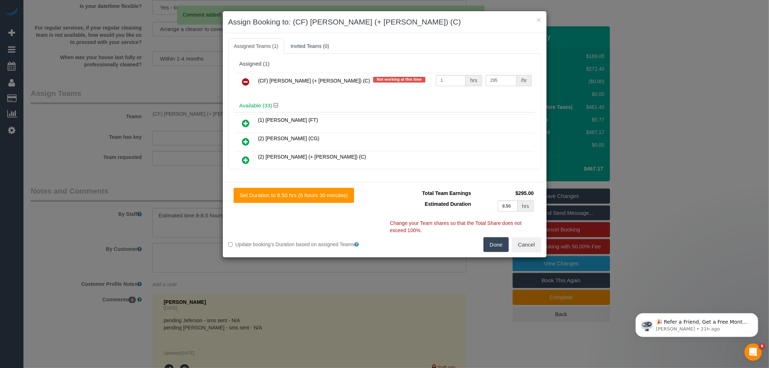 This screenshot has height=368, width=769. I want to click on div: /hr, so click(524, 80).